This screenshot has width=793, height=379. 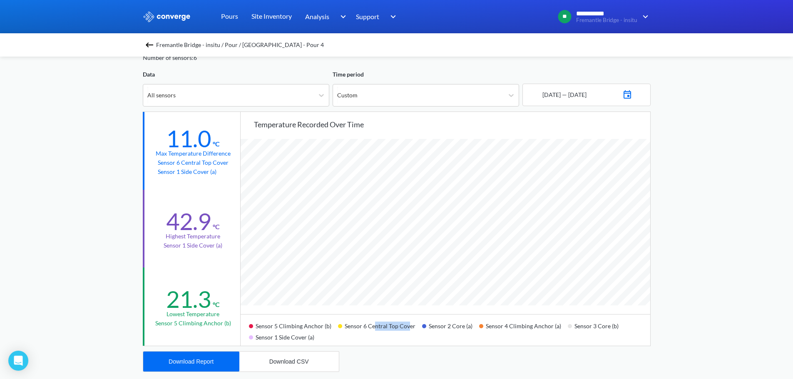 I want to click on div: Time period, so click(x=426, y=75).